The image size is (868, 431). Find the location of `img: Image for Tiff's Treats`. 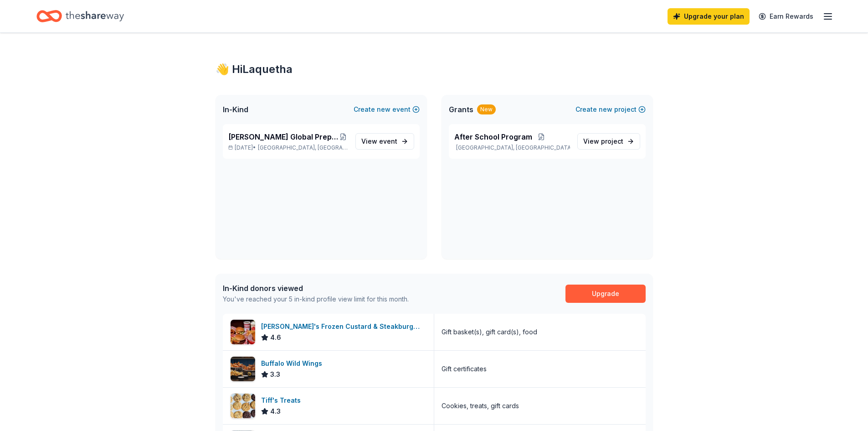

img: Image for Tiff's Treats is located at coordinates (243, 406).